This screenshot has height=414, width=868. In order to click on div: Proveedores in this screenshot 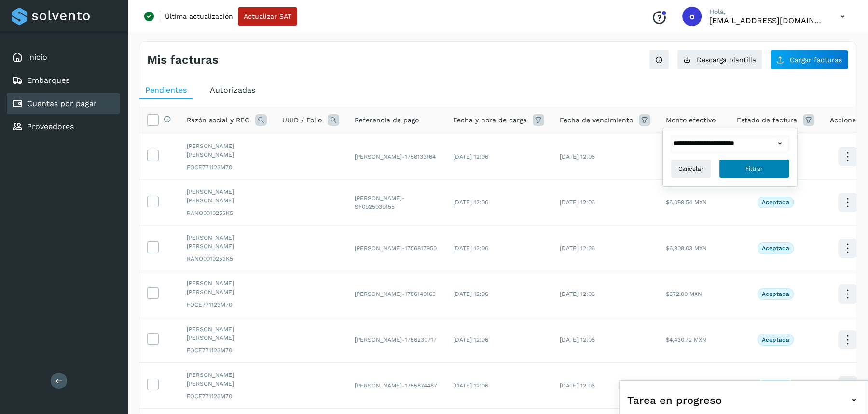, I will do `click(63, 127)`.